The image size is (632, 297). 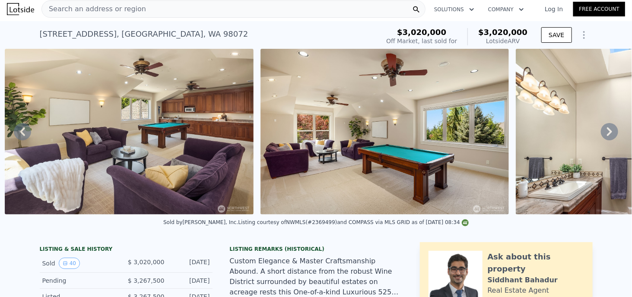 What do you see at coordinates (523, 280) in the screenshot?
I see `div: Siddhant Bahadur` at bounding box center [523, 280].